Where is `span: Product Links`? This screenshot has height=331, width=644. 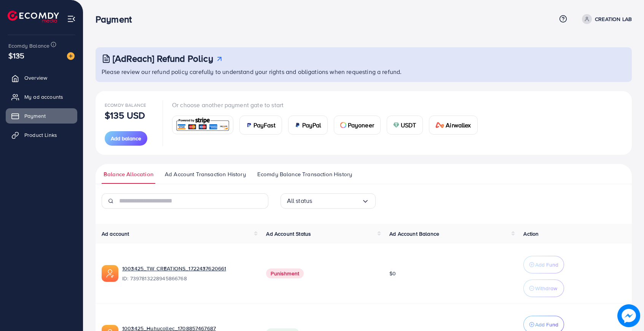
span: Product Links is located at coordinates (40, 135).